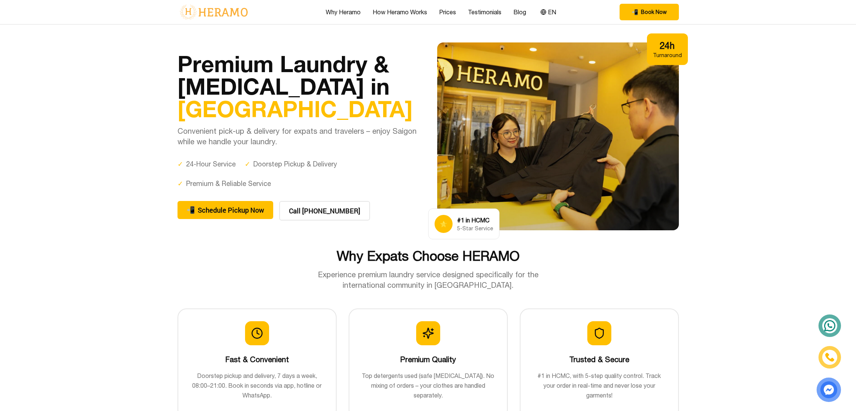 This screenshot has width=856, height=411. Describe the element at coordinates (257, 385) in the screenshot. I see `p: Doorstep pickup and delivery, 7 days a week, 08:00–21:00. Book in seconds via app, hotline or Wha...` at that location.